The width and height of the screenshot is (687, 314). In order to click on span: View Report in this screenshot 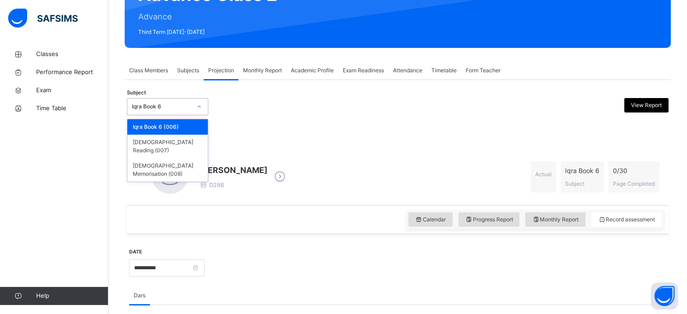, I will do `click(647, 105)`.